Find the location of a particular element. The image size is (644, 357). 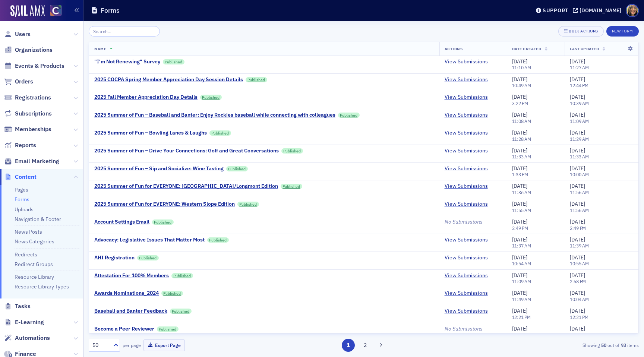

a: Email Marketing is located at coordinates (32, 161).